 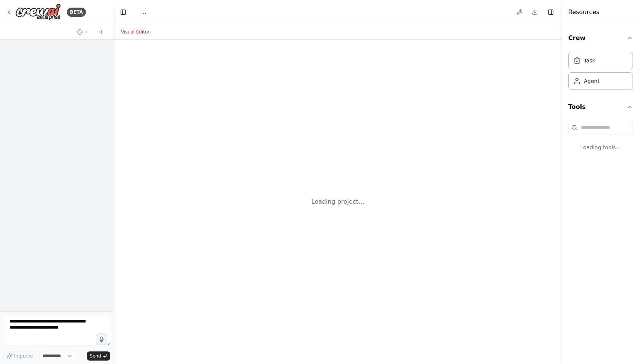 I want to click on div: Crew, so click(x=601, y=72).